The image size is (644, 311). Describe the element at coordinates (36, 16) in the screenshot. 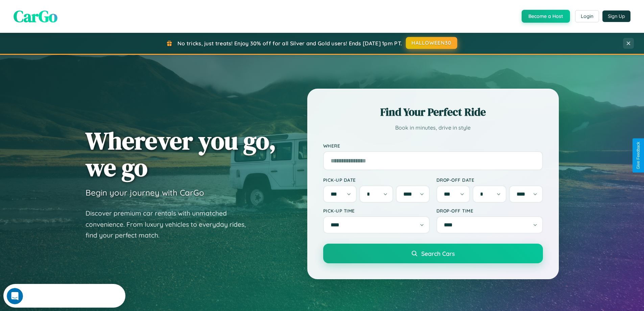

I see `span: CarGo` at that location.